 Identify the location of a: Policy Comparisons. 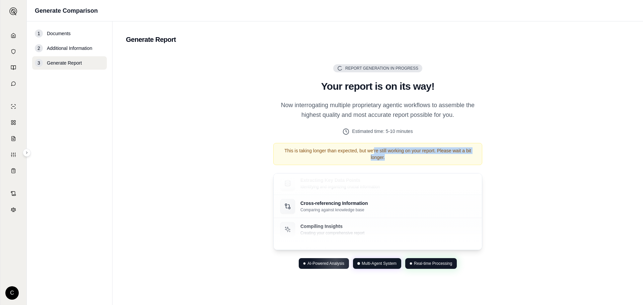
(13, 123).